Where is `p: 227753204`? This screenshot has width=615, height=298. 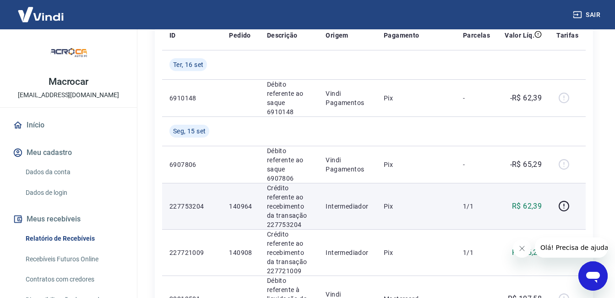
p: 227753204 is located at coordinates (192, 206).